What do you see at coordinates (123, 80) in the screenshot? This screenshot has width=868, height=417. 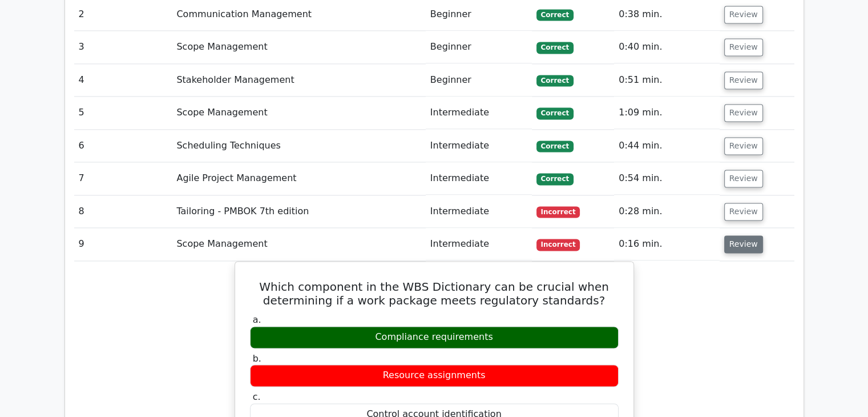 I see `td: 4` at bounding box center [123, 80].